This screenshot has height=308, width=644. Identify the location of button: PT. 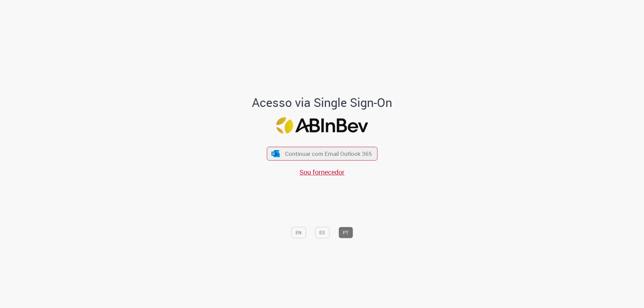
(345, 232).